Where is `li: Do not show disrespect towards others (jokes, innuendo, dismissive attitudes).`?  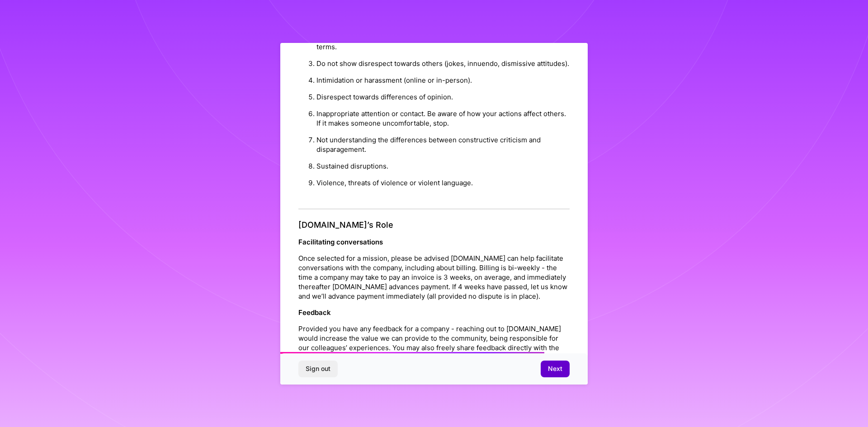
li: Do not show disrespect towards others (jokes, innuendo, dismissive attitudes). is located at coordinates (443, 63).